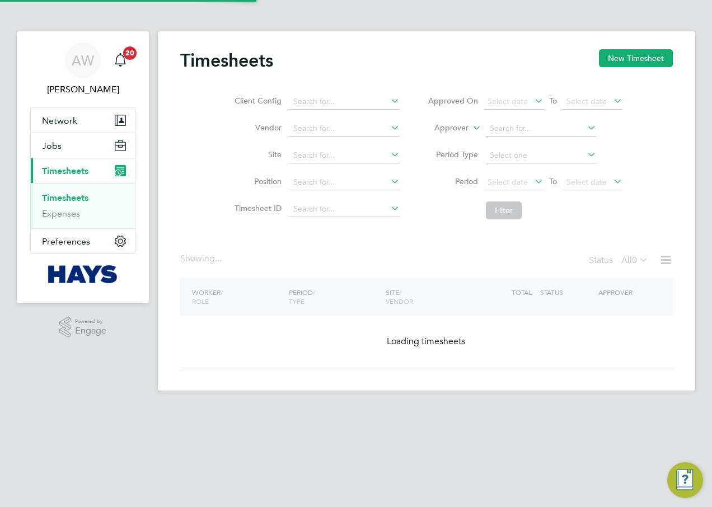 The image size is (712, 507). Describe the element at coordinates (540, 156) in the screenshot. I see `input: Select one` at that location.